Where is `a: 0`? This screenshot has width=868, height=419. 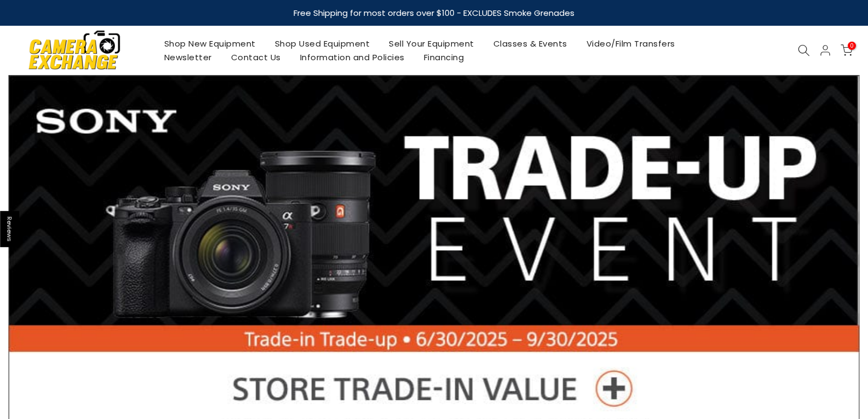 a: 0 is located at coordinates (847, 50).